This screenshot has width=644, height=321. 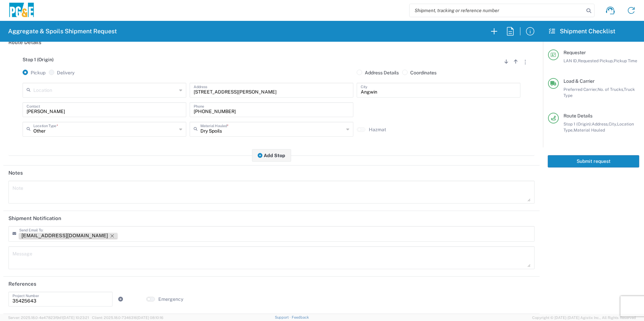 I want to click on span: Stop 1 (Origin):, so click(x=577, y=124).